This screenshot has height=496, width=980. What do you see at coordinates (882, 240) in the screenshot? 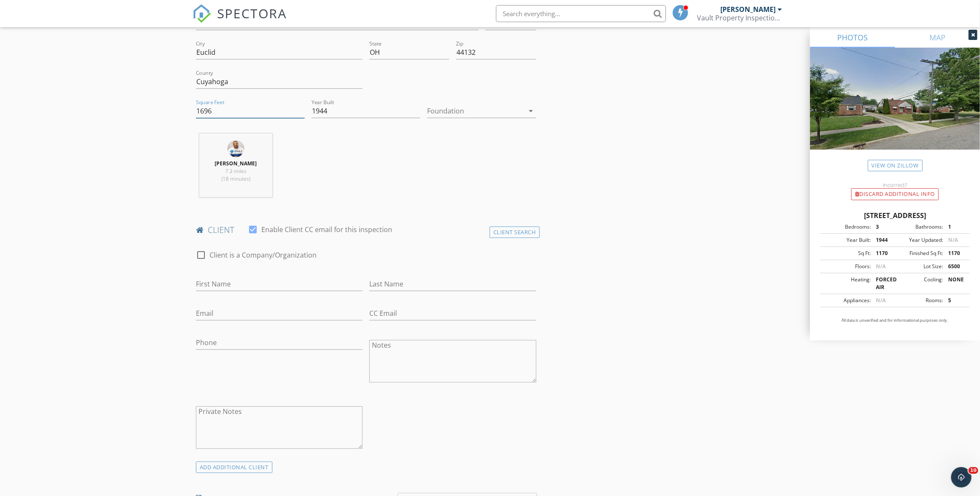
I see `div: 1944` at bounding box center [882, 240].